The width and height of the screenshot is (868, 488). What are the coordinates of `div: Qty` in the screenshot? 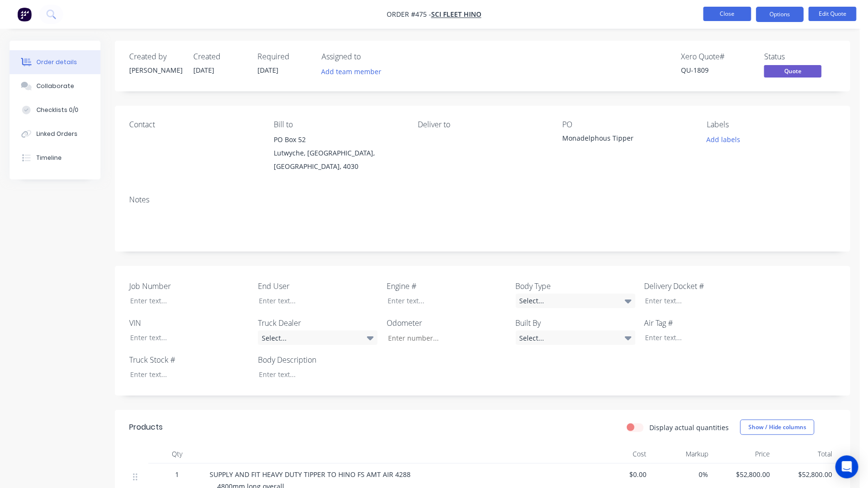 It's located at (177, 454).